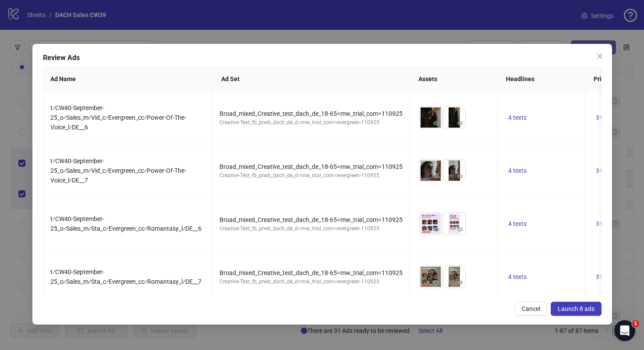  What do you see at coordinates (455, 79) in the screenshot?
I see `th: Assets` at bounding box center [455, 79].